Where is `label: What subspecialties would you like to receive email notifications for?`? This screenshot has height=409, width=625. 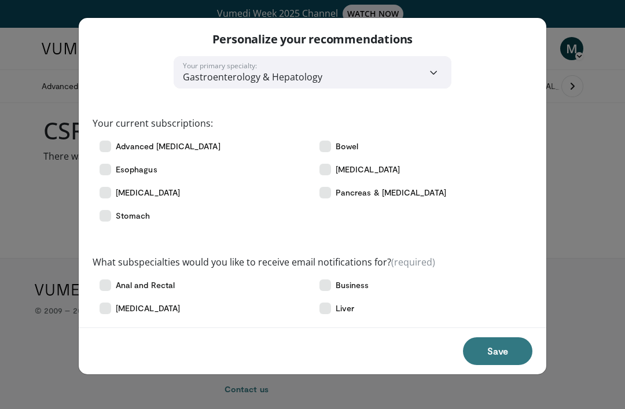 label: What subspecialties would you like to receive email notifications for? is located at coordinates (264, 262).